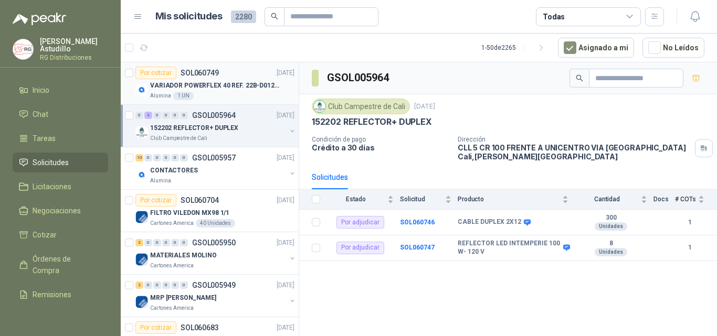  What do you see at coordinates (44, 139) in the screenshot?
I see `span: Tareas` at bounding box center [44, 139].